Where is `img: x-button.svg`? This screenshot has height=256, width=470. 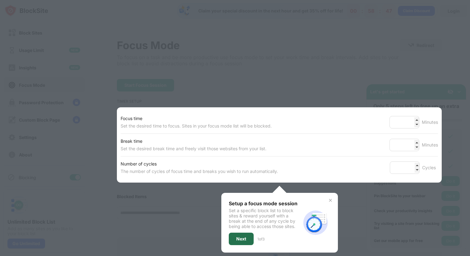
img: x-button.svg is located at coordinates (330, 200).